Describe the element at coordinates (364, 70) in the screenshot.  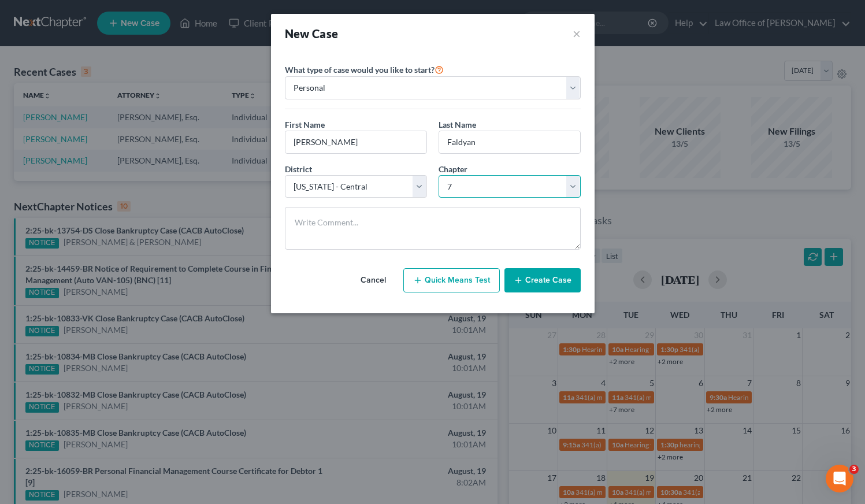
I see `label: What type of case would you like to start?` at that location.